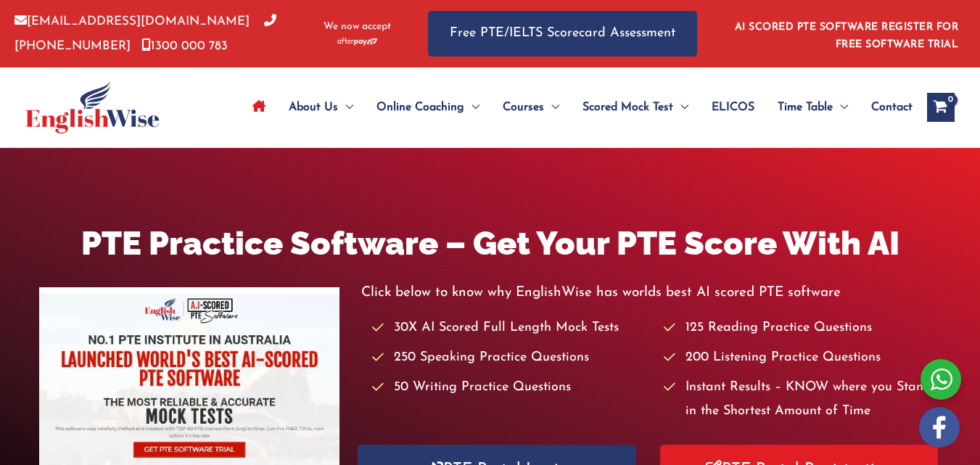  Describe the element at coordinates (92, 108) in the screenshot. I see `img: cropped-ew-logo` at that location.